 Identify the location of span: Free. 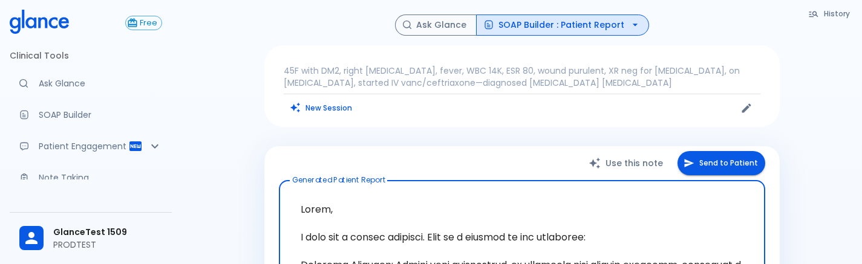
(148, 23).